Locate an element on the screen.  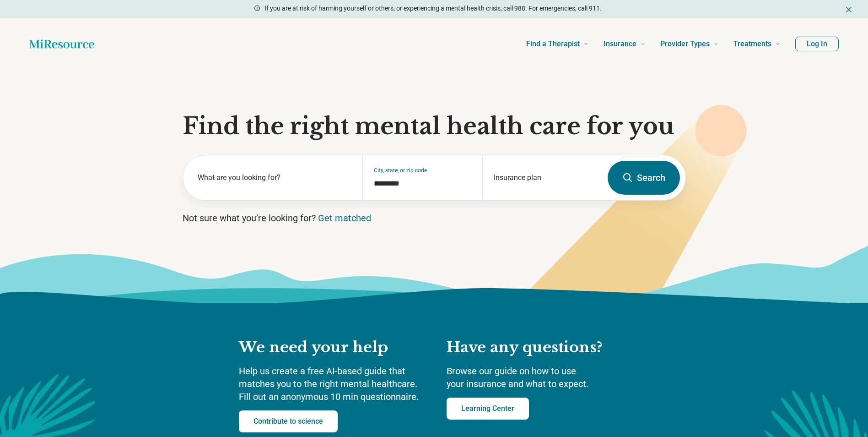
a: Learning Center is located at coordinates (487, 408).